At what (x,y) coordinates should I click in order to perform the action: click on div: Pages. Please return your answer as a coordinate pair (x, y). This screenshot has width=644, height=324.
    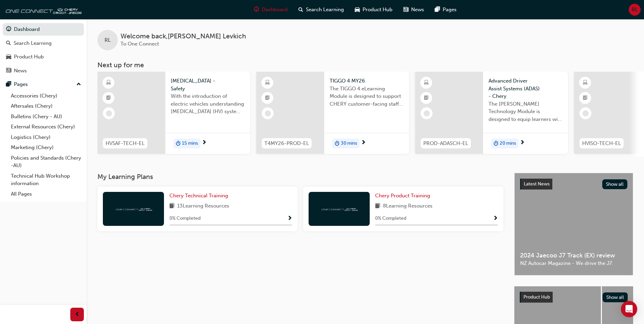
    Looking at the image, I should click on (21, 84).